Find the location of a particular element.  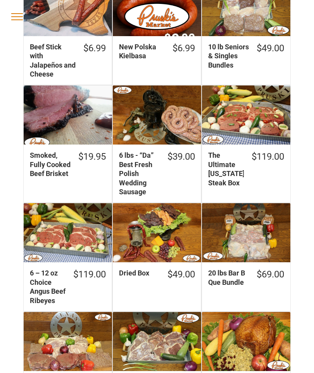

div: Dried Box is located at coordinates (139, 272).